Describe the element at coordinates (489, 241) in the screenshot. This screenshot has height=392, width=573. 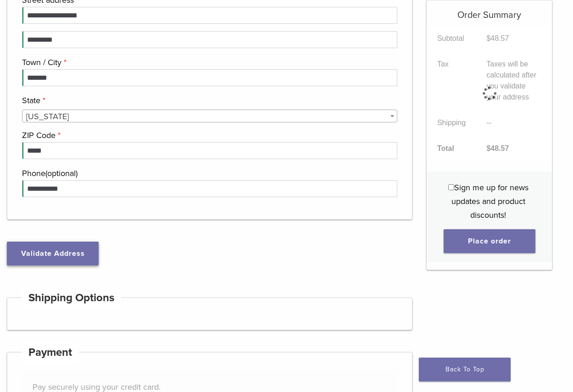
I see `button: Place order` at that location.